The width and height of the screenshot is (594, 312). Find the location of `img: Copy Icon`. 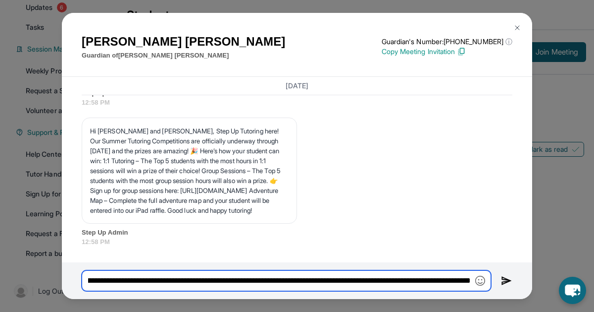

img: Copy Icon is located at coordinates (462, 52).